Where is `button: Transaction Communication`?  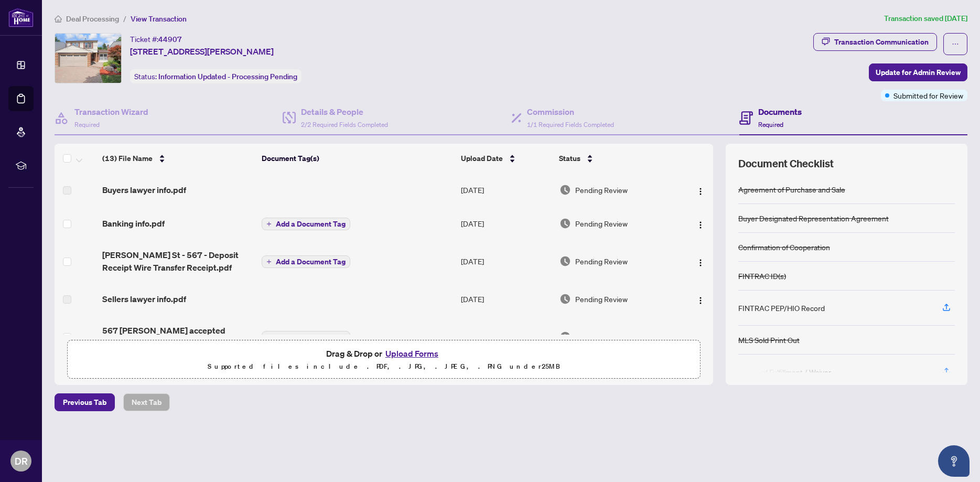
button: Transaction Communication is located at coordinates (875, 42).